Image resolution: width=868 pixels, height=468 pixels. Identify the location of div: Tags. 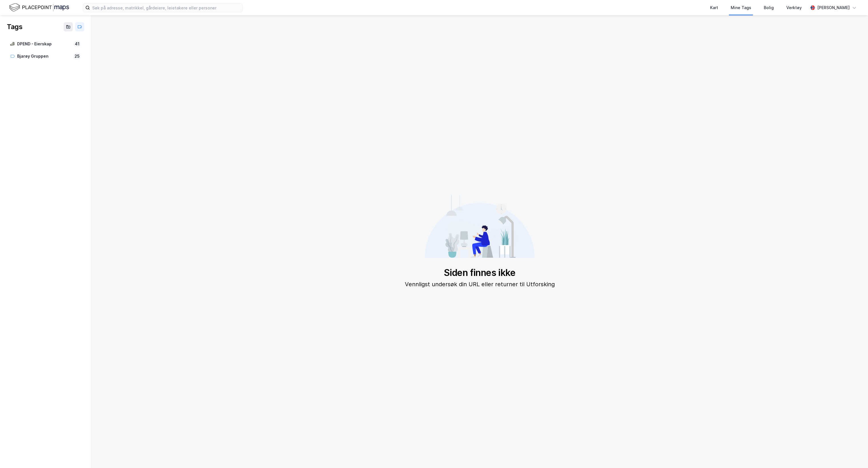
(14, 27).